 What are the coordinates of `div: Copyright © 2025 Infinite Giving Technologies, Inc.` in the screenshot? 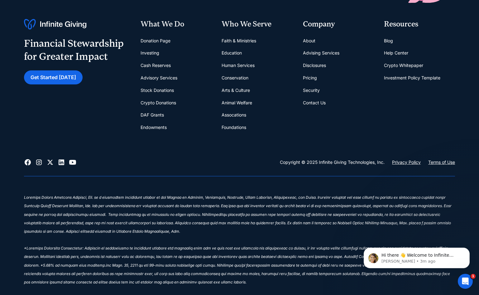 It's located at (333, 163).